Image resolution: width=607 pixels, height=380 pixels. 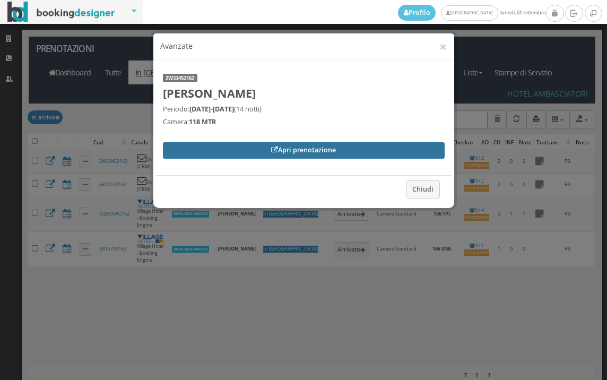 I want to click on span: lunedì, 01 settembre, so click(x=472, y=13).